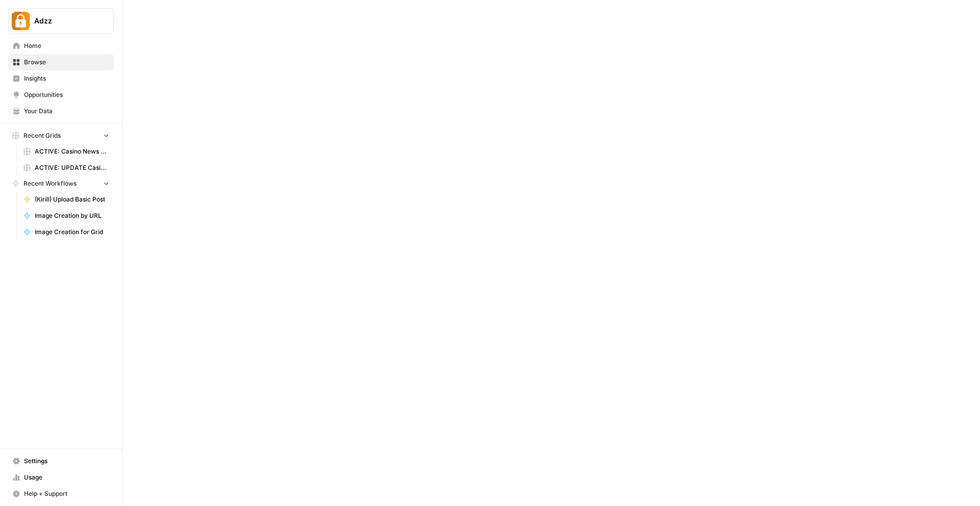 This screenshot has height=506, width=980. I want to click on button: Recent Workflows, so click(61, 184).